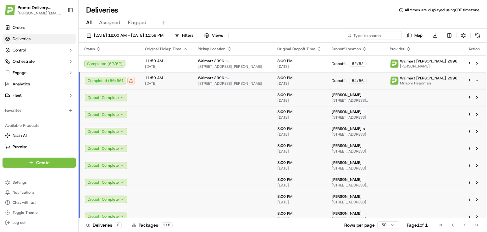  Describe the element at coordinates (89, 23) in the screenshot. I see `span: All` at that location.